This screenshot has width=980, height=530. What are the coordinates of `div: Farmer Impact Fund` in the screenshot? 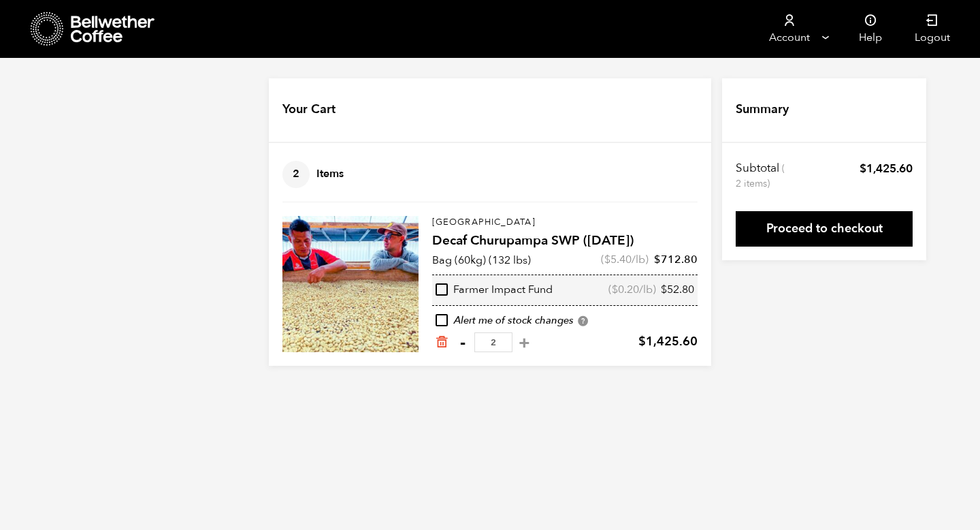 It's located at (494, 290).